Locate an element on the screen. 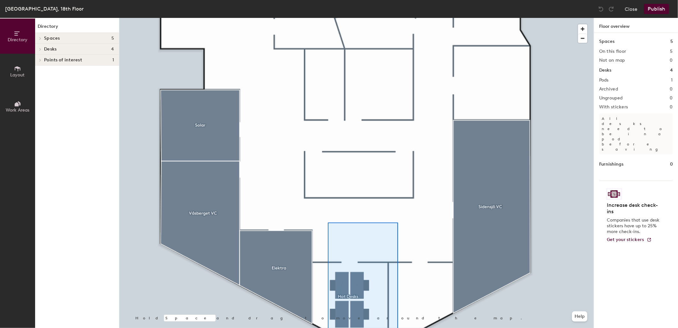 The image size is (678, 328). img: Undo is located at coordinates (601, 9).